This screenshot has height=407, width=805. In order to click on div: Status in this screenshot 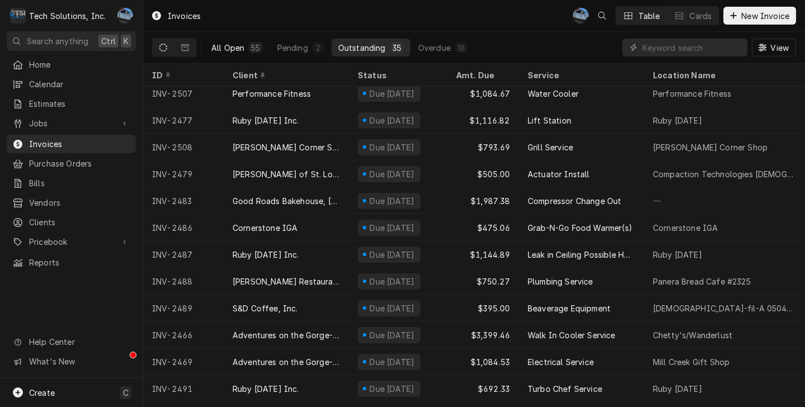, I will do `click(397, 75)`.